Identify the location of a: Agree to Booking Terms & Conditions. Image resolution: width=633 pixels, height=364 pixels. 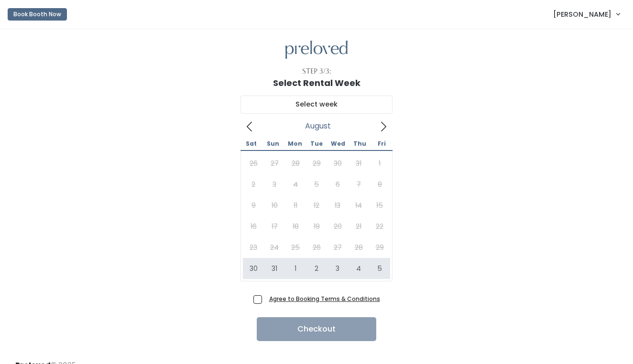
(324, 298).